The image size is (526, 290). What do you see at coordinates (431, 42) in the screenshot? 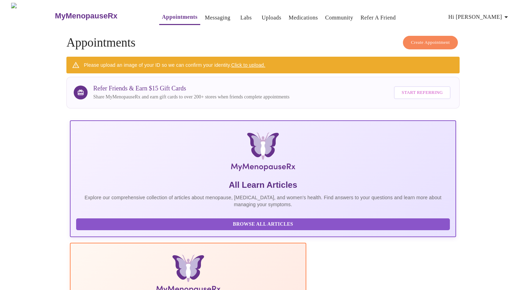
I see `span: Create Appointment` at bounding box center [431, 42].